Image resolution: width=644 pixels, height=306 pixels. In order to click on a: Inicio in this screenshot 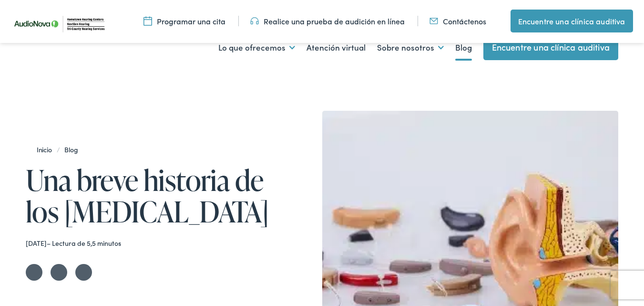, I will do `click(47, 149)`.